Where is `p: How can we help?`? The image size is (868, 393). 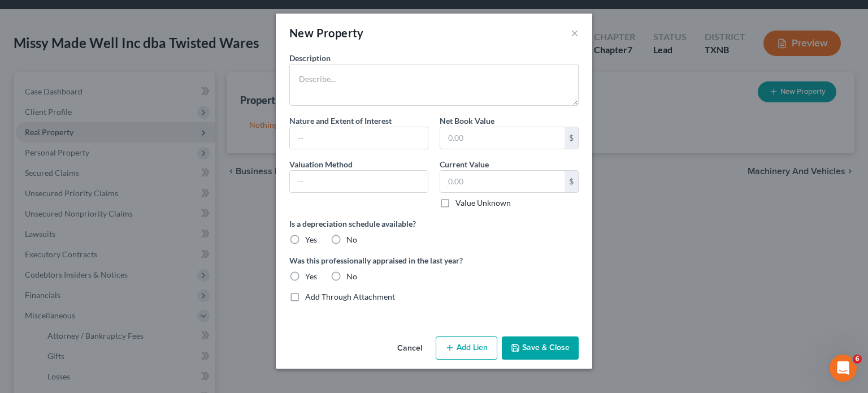 p: How can we help? is located at coordinates (113, 109).